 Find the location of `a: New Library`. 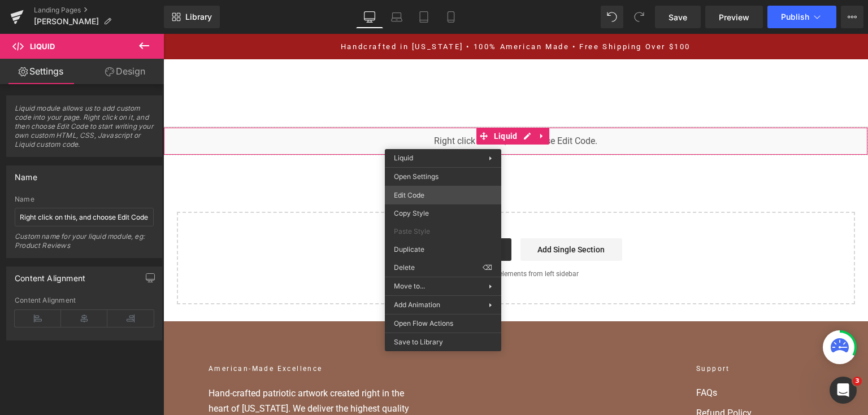

a: New Library is located at coordinates (192, 17).